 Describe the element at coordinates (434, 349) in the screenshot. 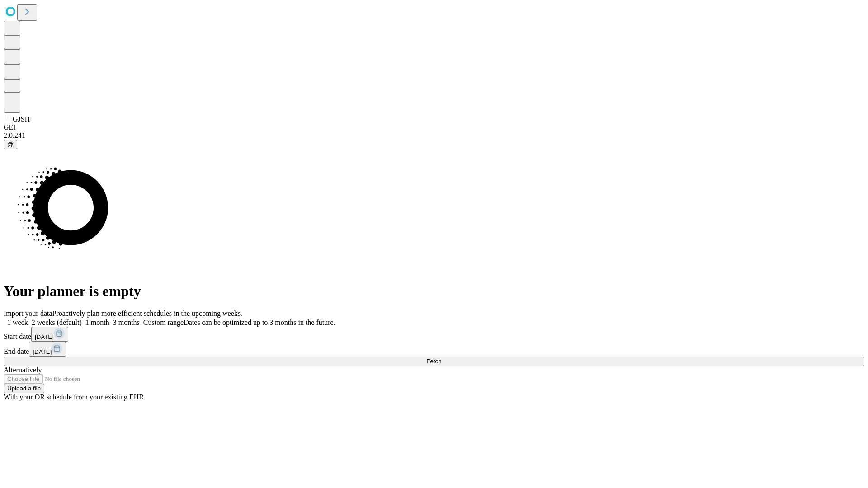

I see `div: End date` at that location.